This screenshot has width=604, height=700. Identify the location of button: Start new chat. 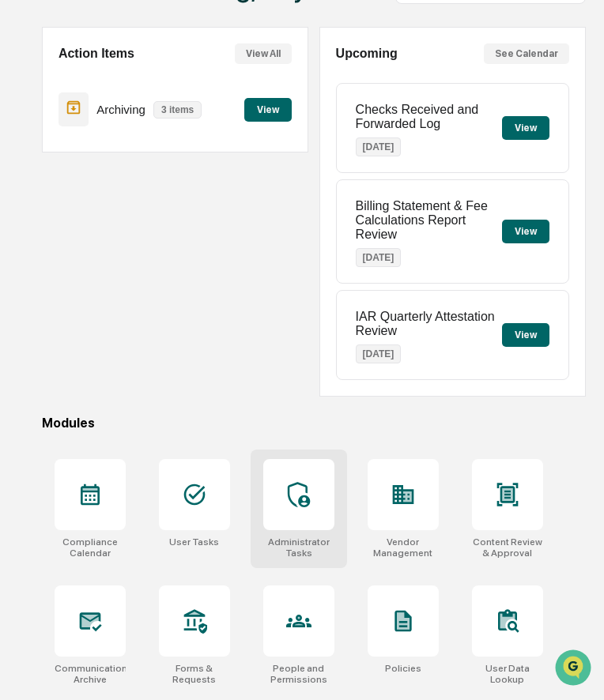
(278, 135).